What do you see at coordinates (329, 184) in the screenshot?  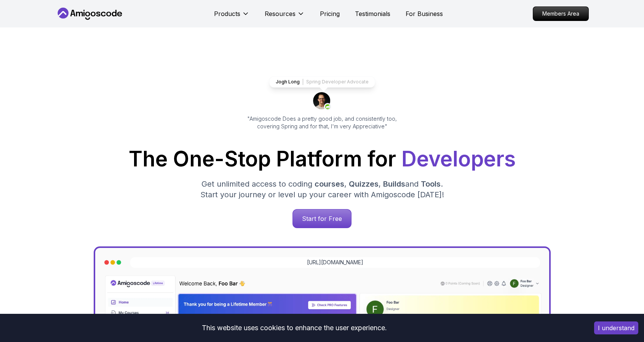 I see `span: courses` at bounding box center [329, 184].